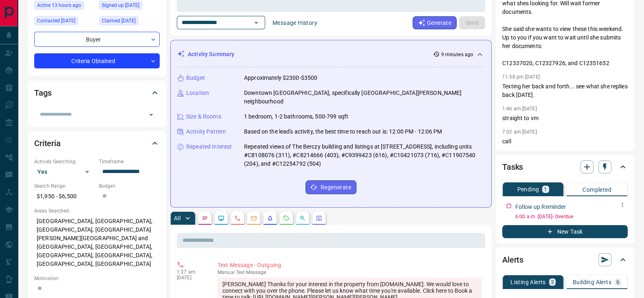 This screenshot has height=298, width=644. What do you see at coordinates (64, 172) in the screenshot?
I see `div: Yes` at bounding box center [64, 172].